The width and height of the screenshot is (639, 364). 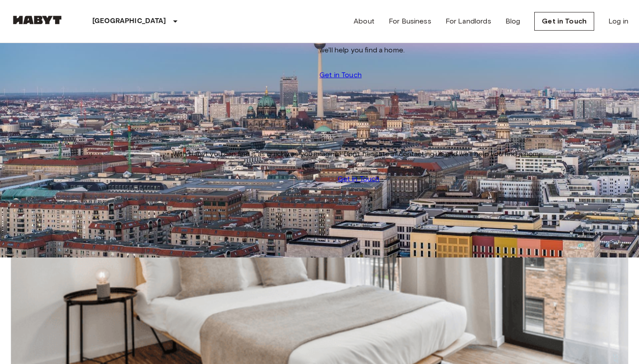 I want to click on a: Blog, so click(x=512, y=22).